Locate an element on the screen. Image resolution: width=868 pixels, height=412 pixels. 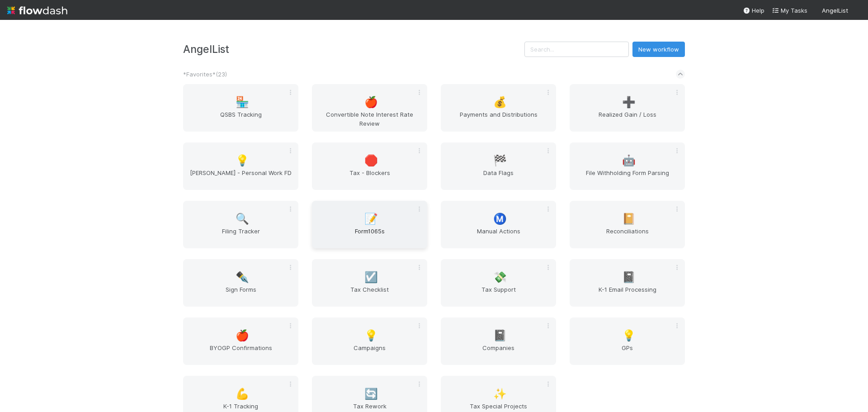
a: 📔Reconciliations is located at coordinates (627, 225).